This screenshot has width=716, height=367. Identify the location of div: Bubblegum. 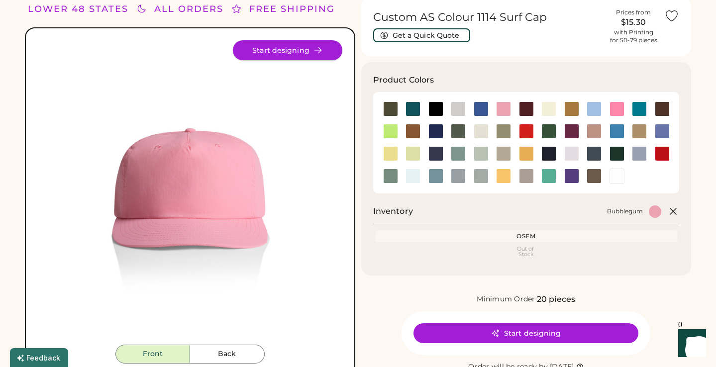
(625, 211).